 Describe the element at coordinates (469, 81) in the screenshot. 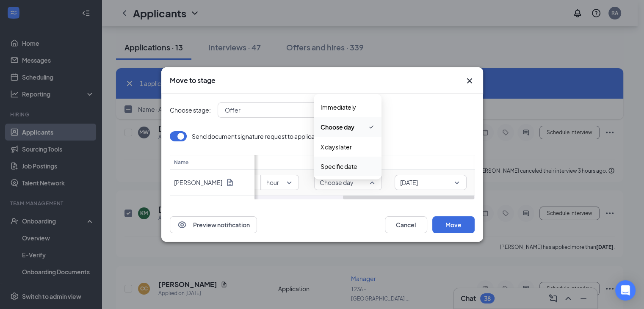

I see `button: Close` at that location.